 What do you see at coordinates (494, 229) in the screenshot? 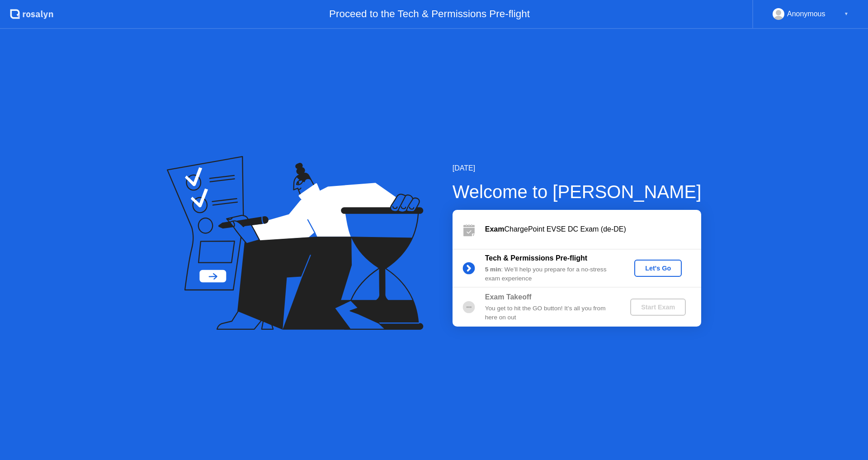
I see `b: Exam` at bounding box center [494, 229].